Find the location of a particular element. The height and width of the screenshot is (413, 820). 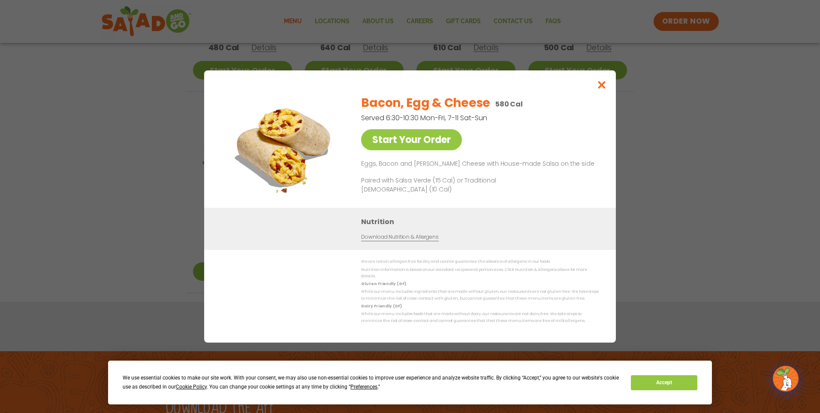

div: Cookie Consent Prompt is located at coordinates (410, 382).